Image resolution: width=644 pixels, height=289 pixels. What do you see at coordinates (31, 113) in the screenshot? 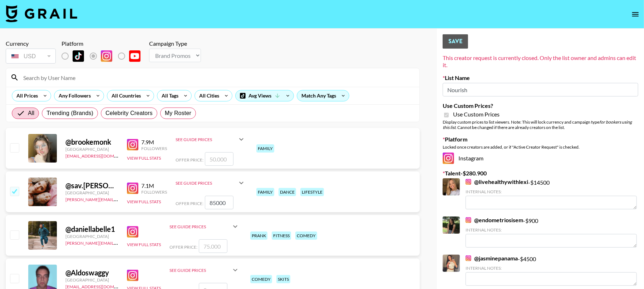
I see `span: All` at bounding box center [31, 113].